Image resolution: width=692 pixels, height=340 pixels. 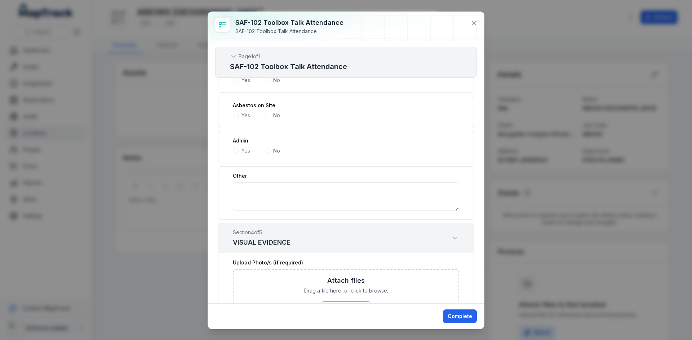 What do you see at coordinates (249, 57) in the screenshot?
I see `span: Page 1 of 1` at bounding box center [249, 57].